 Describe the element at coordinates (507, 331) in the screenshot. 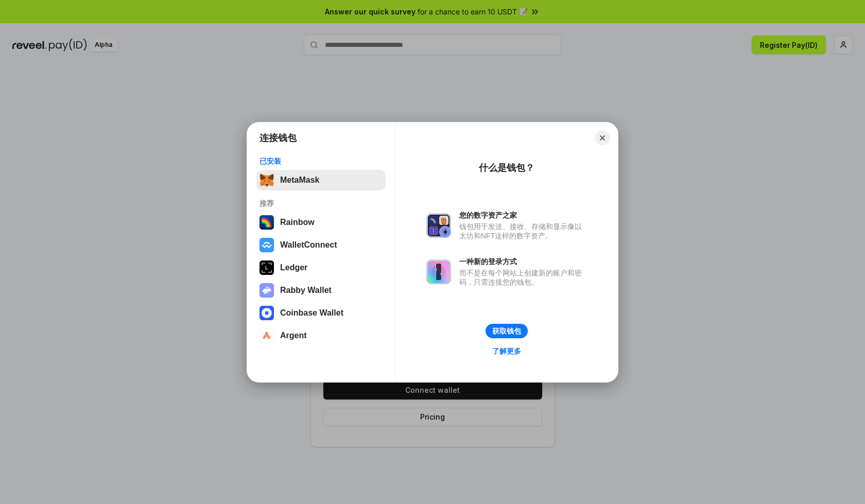

I see `div: 获取钱包` at that location.